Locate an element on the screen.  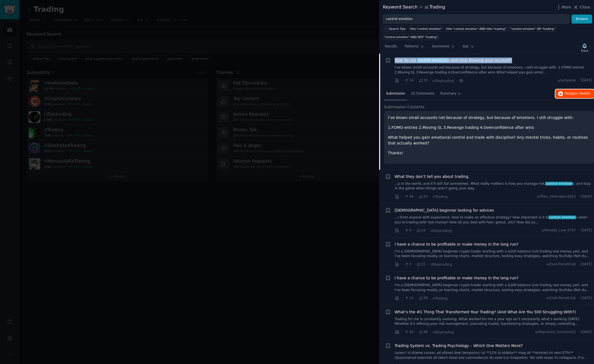
a: Trading System vs. Trading Psychology – Which One Matters More? is located at coordinates (459, 346).